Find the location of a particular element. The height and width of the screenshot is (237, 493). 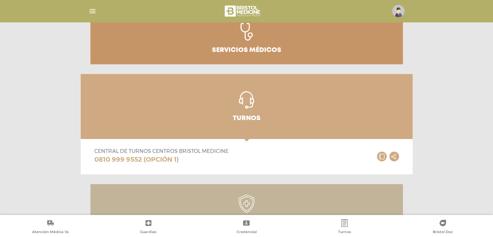

span: Bristol Doc is located at coordinates (443, 232).